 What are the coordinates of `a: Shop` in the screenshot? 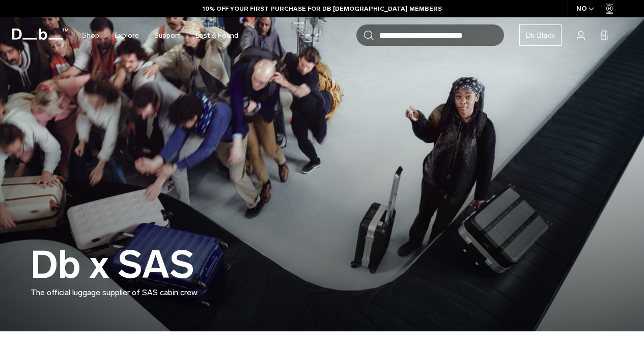 It's located at (91, 35).